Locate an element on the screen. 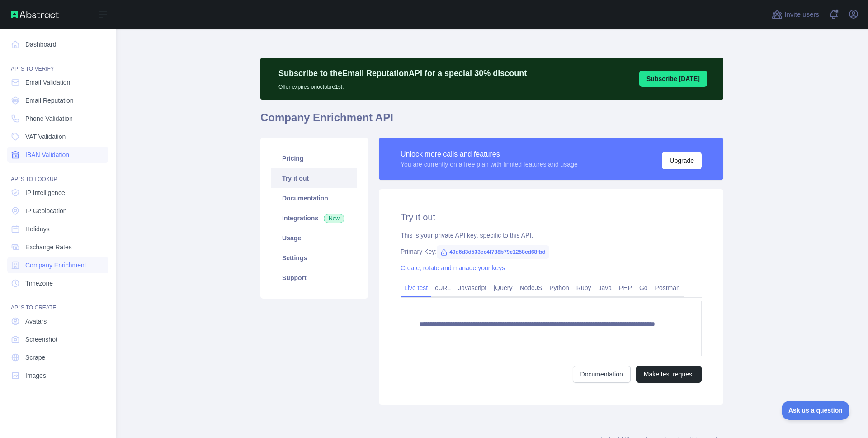 The image size is (868, 438). span: IBAN Validation is located at coordinates (47, 155).